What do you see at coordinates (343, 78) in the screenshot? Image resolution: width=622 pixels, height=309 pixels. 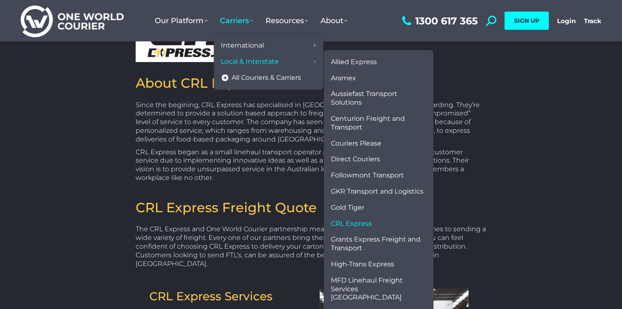 I see `span: Aramex` at bounding box center [343, 78].